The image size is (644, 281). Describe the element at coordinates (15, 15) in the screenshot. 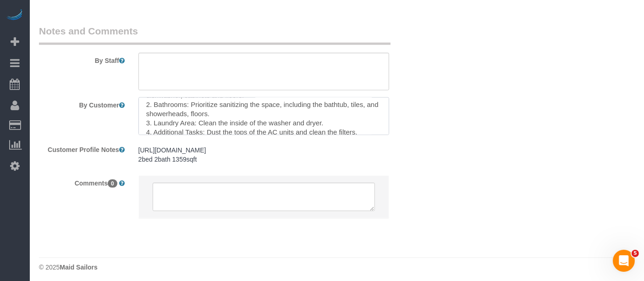

I see `a: Automaid Logo` at that location.